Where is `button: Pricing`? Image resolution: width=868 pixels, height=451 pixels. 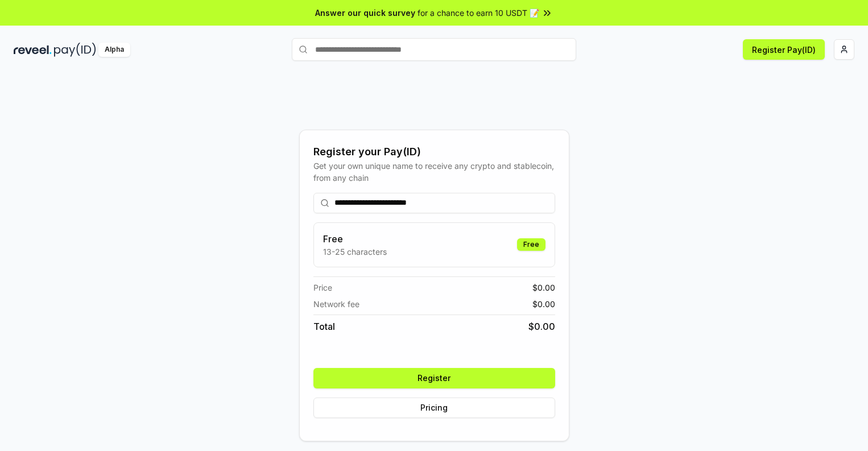
button: Pricing is located at coordinates (434, 408).